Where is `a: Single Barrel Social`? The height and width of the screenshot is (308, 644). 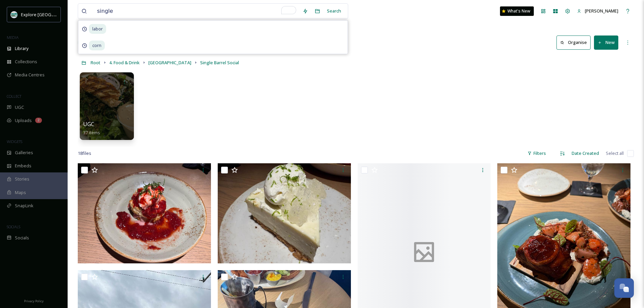
a: Single Barrel Social is located at coordinates (219, 62).